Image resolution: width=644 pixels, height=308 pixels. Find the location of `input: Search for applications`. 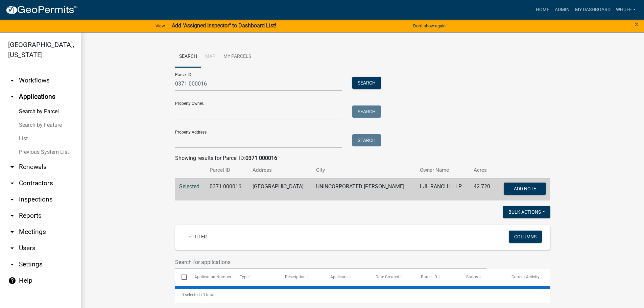

input: Search for applications is located at coordinates (331, 262).